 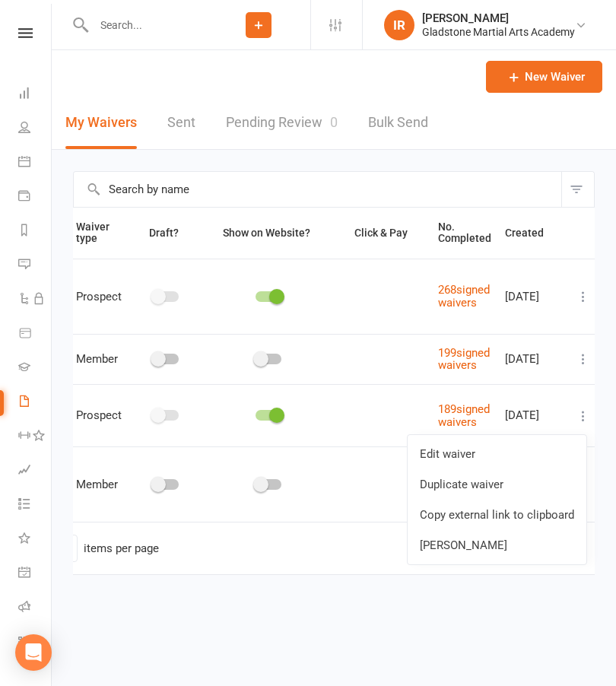 What do you see at coordinates (464, 416) in the screenshot?
I see `a: 189signed waivers` at bounding box center [464, 416].